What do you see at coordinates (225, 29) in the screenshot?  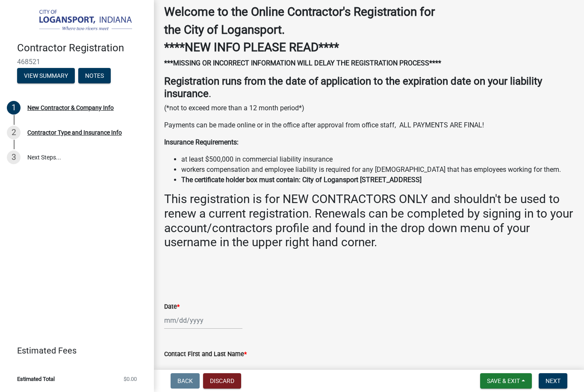 I see `strong: the City of Logansport.` at bounding box center [225, 29].